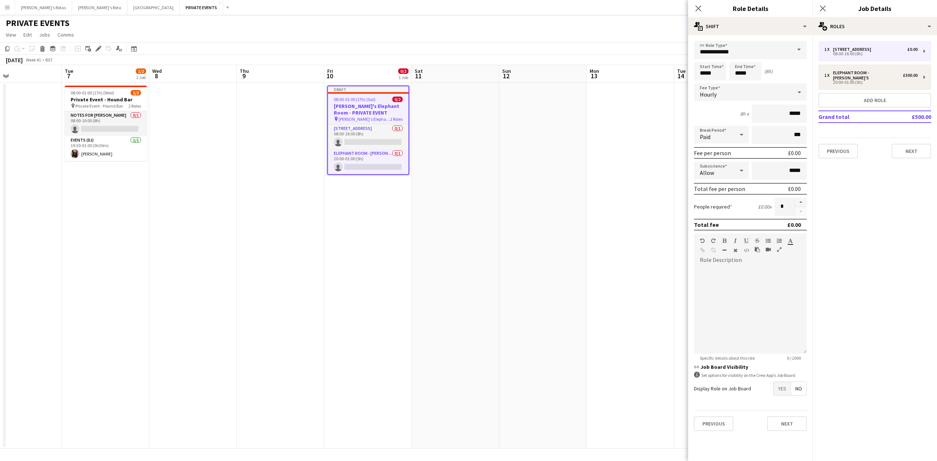 The image size is (937, 461). What do you see at coordinates (910, 75) in the screenshot?
I see `div: £500.00` at bounding box center [910, 75].